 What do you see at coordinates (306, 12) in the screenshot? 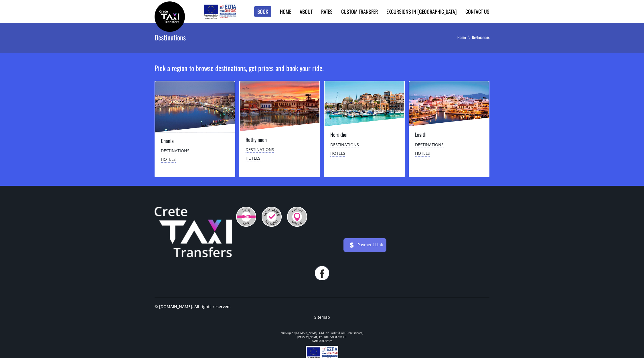
I see `a: About` at bounding box center [306, 12].